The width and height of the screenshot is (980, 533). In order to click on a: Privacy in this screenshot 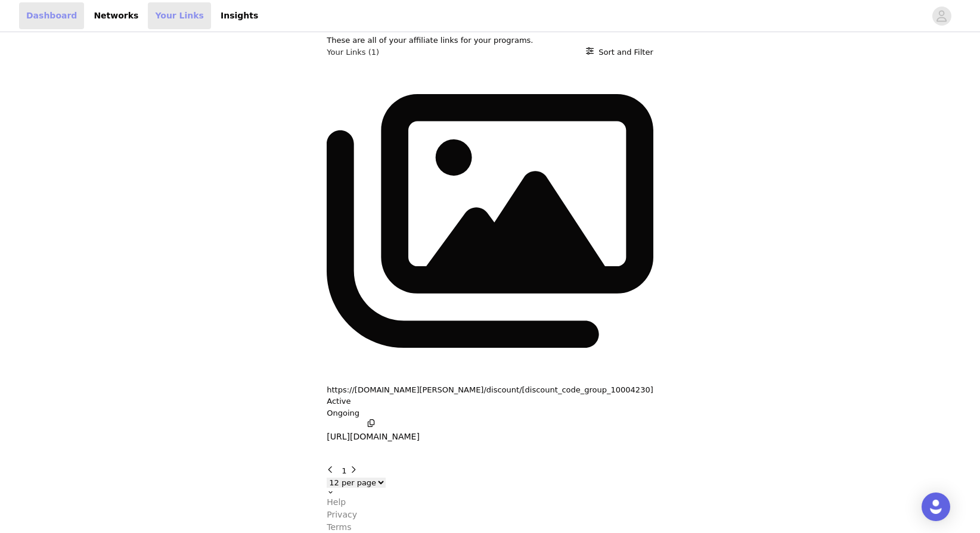, I will do `click(490, 515)`.